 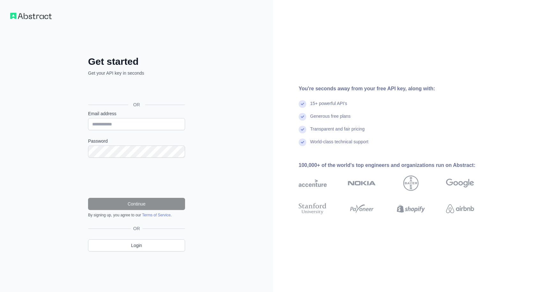 I want to click on div: Transparent and fair pricing, so click(x=338, y=132).